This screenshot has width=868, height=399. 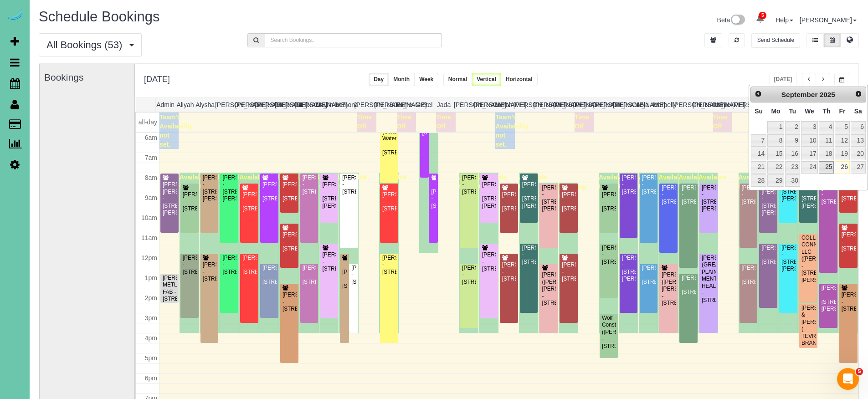 What do you see at coordinates (149, 258) in the screenshot?
I see `span: 12pm` at bounding box center [149, 258].